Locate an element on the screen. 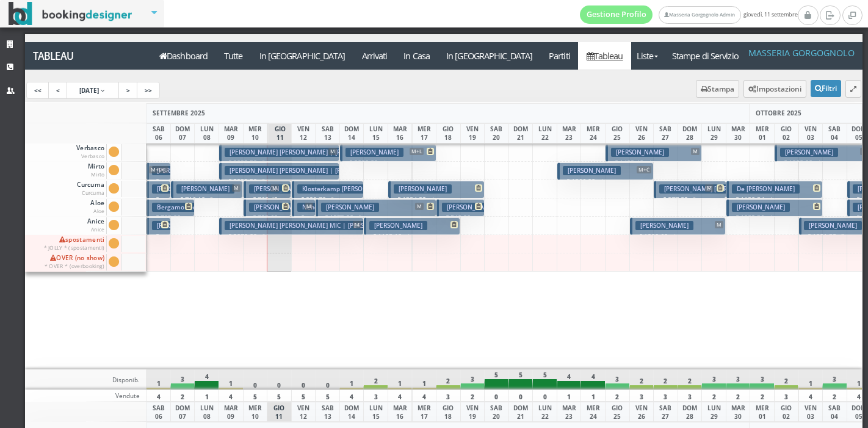 The width and height of the screenshot is (868, 428). span: OVER (no show) is located at coordinates (75, 262).